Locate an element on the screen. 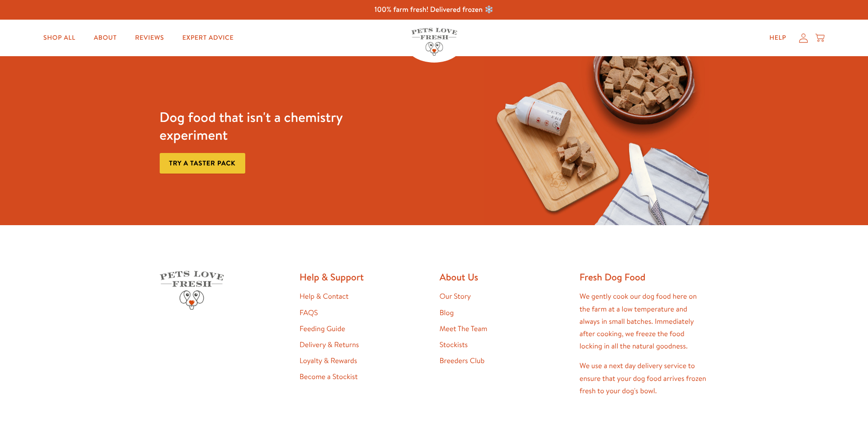  a: Shop All is located at coordinates (59, 38).